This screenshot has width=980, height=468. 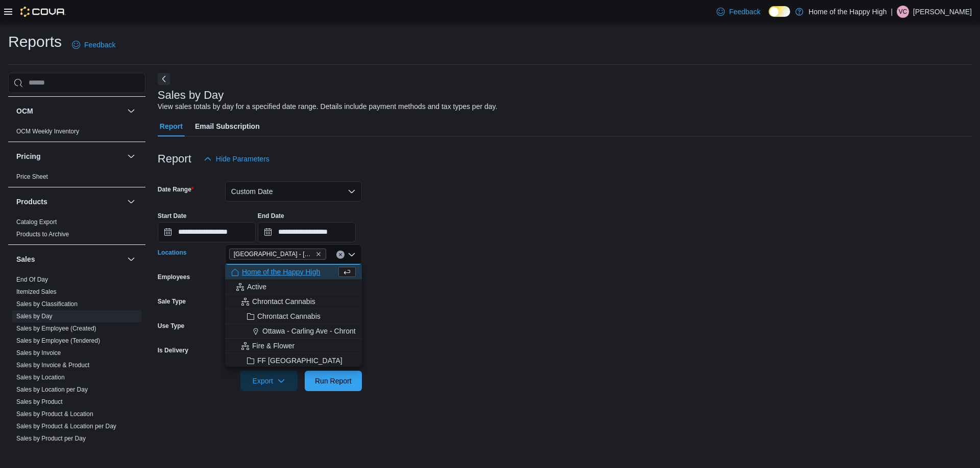 What do you see at coordinates (77, 179) in the screenshot?
I see `div: Pricing` at bounding box center [77, 179].